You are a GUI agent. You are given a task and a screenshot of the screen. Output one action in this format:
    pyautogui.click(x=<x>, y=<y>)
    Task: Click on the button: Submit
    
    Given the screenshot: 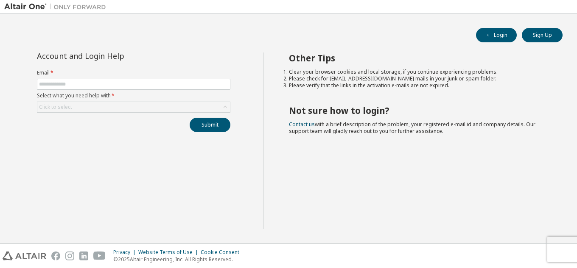 What is the action you would take?
    pyautogui.click(x=210, y=125)
    